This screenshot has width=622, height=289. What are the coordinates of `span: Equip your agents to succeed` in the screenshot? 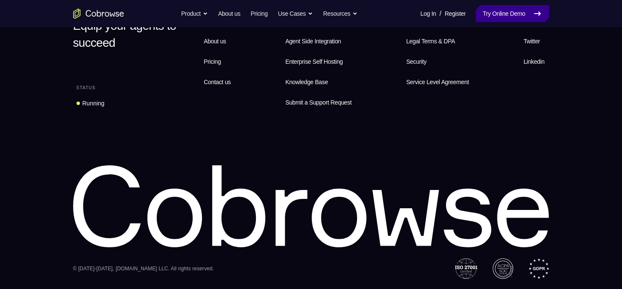 It's located at (125, 34).